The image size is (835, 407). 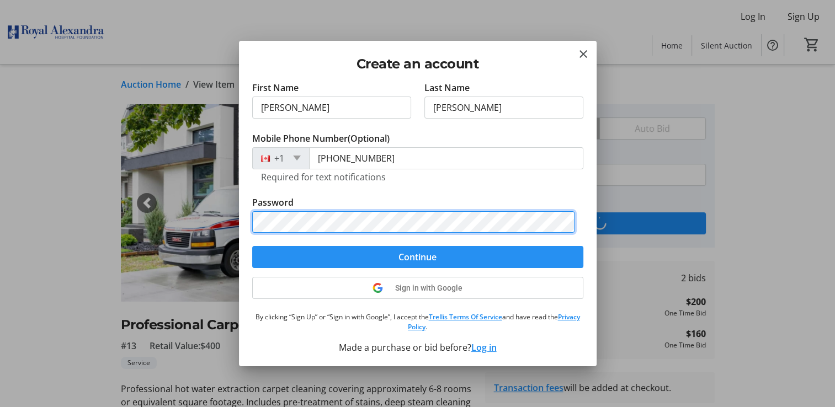 What do you see at coordinates (418, 288) in the screenshot?
I see `button: Sign in with Google` at bounding box center [418, 288].